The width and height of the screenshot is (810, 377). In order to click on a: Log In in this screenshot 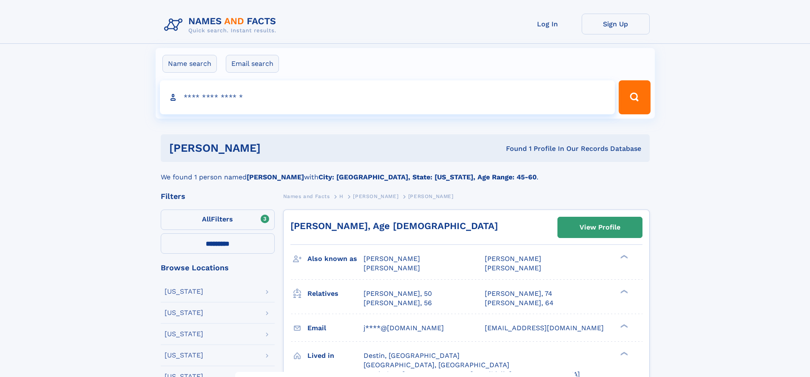, I will do `click(548, 24)`.